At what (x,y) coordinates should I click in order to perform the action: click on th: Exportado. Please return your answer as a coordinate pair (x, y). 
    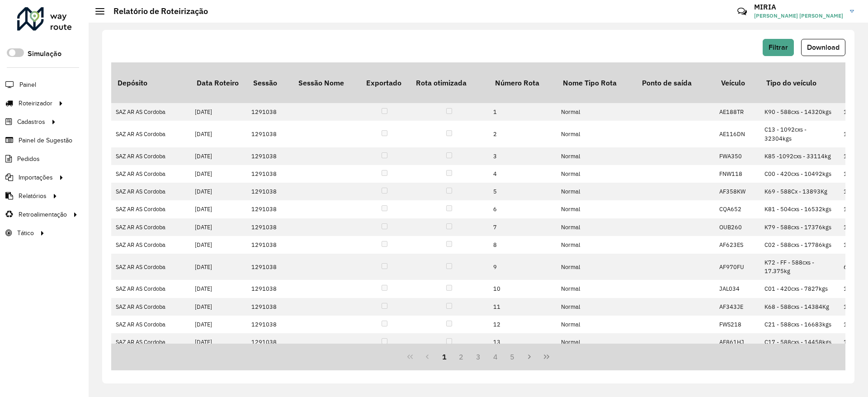
    Looking at the image, I should click on (385, 83).